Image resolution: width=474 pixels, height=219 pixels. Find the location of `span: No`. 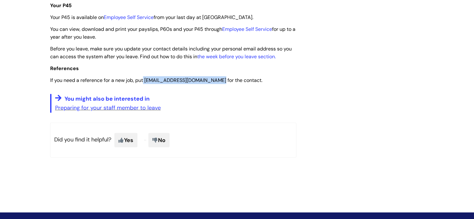

span: No is located at coordinates (159, 140).